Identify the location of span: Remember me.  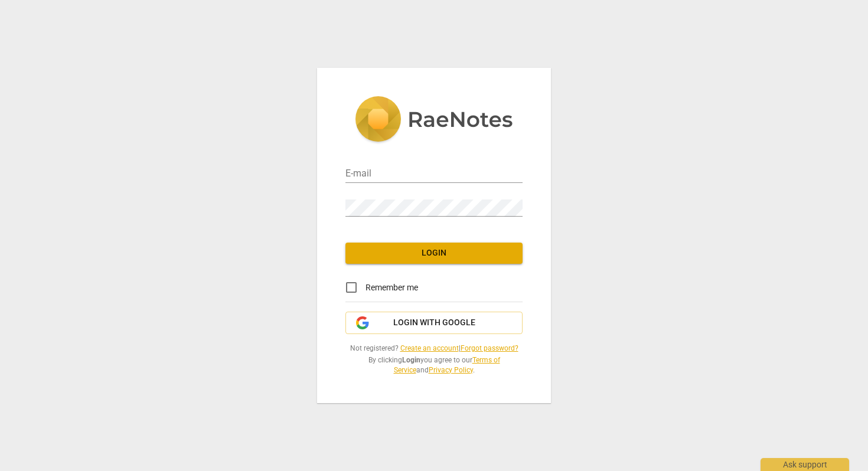
(391, 288).